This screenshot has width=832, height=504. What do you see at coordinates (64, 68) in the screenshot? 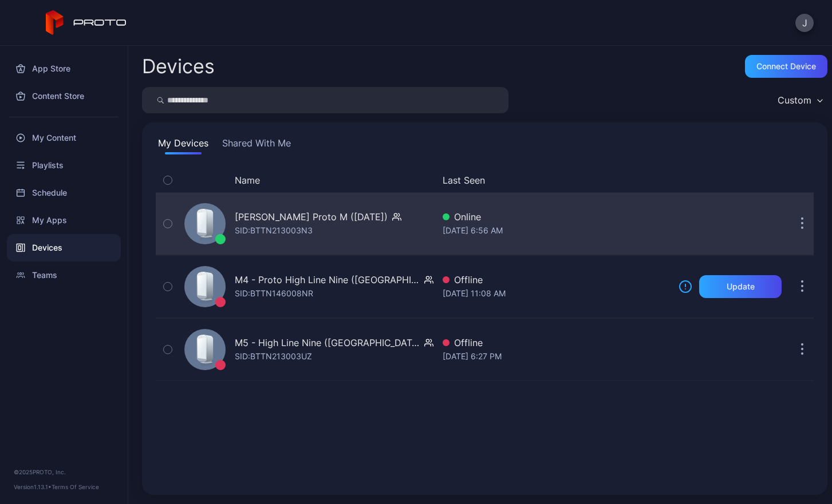
I see `div: App Store` at bounding box center [64, 68].